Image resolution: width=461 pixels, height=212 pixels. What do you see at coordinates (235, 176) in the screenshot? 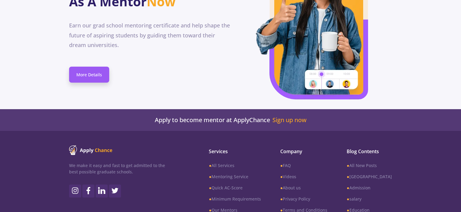
I see `a: ●Mentoring Service` at bounding box center [235, 176].